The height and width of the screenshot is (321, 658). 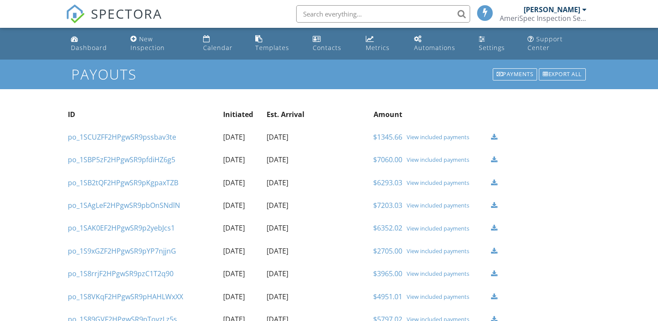 What do you see at coordinates (562, 74) in the screenshot?
I see `div: Export all` at bounding box center [562, 74].